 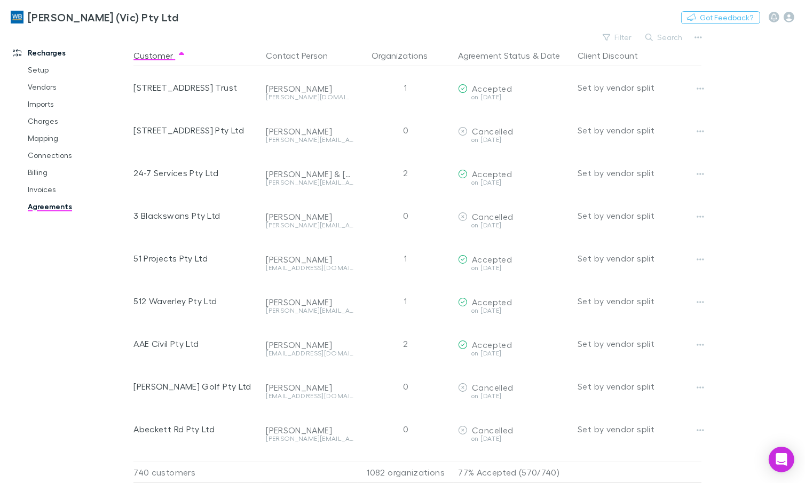 What do you see at coordinates (78, 207) in the screenshot?
I see `a: Agreements` at bounding box center [78, 207].